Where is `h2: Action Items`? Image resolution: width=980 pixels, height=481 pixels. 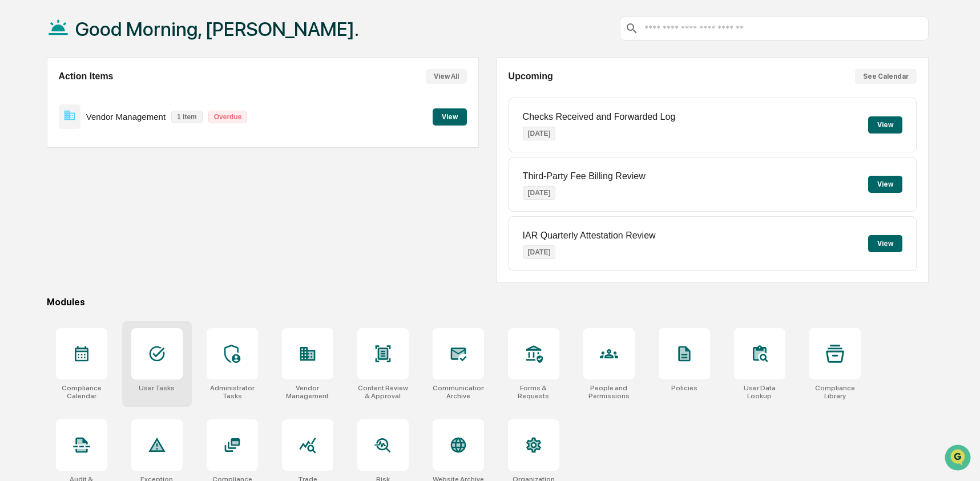
h2: Action Items is located at coordinates (86, 77).